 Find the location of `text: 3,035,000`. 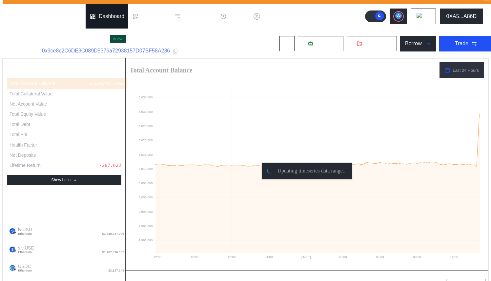

text: 3,035,000 is located at coordinates (146, 97).